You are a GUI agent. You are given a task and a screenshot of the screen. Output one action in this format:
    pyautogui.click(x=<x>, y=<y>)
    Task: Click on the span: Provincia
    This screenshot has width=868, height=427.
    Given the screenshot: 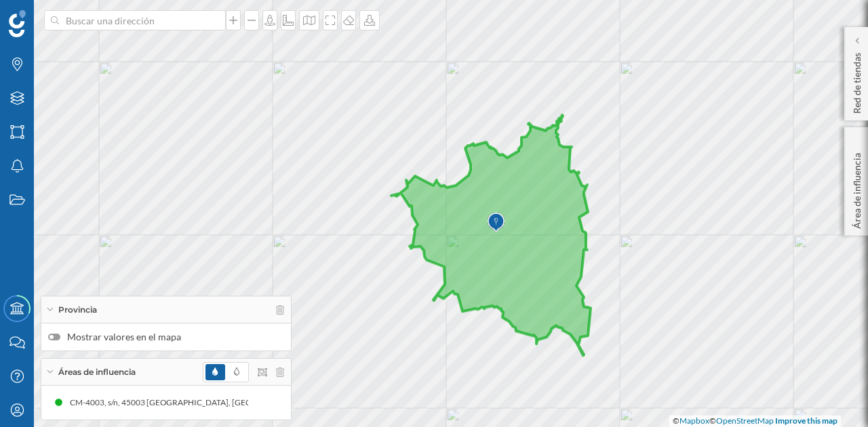 What is the action you would take?
    pyautogui.click(x=77, y=310)
    